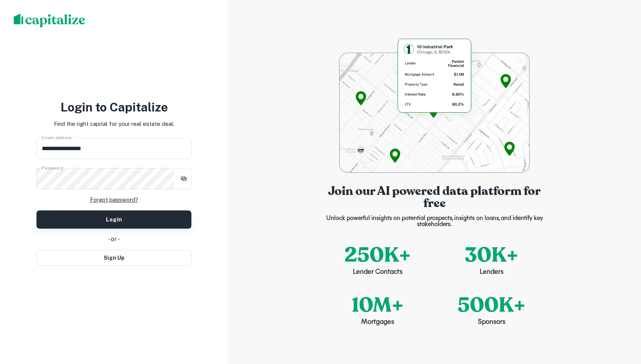 Image resolution: width=641 pixels, height=364 pixels. I want to click on div: Chat Widget, so click(622, 322).